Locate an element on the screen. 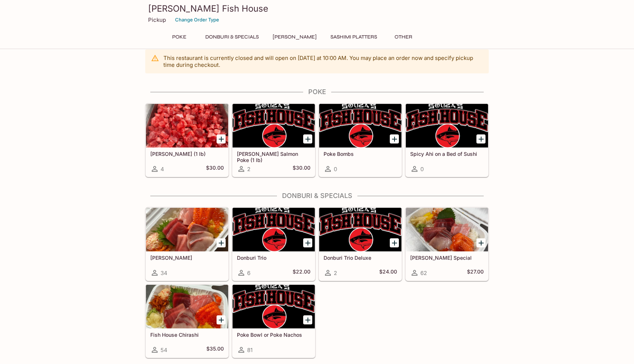 This screenshot has height=364, width=634. div: Souza Special is located at coordinates (447, 230).